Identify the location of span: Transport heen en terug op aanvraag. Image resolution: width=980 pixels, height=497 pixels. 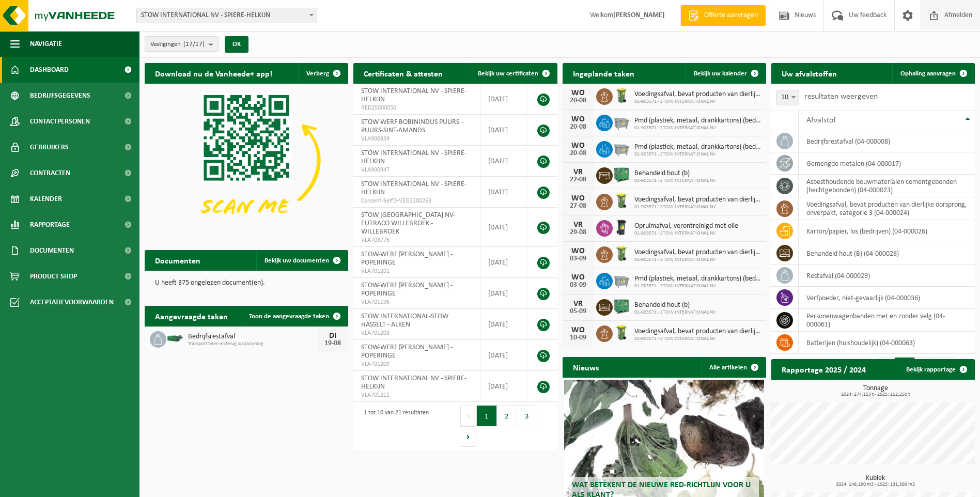
(252, 344).